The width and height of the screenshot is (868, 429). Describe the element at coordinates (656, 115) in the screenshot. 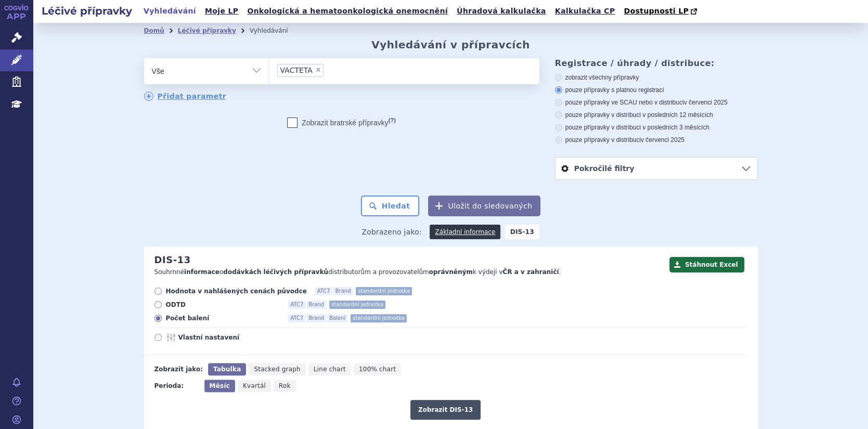

I see `label: pouze přípravky v distribuci v posledních 12 měsících` at that location.